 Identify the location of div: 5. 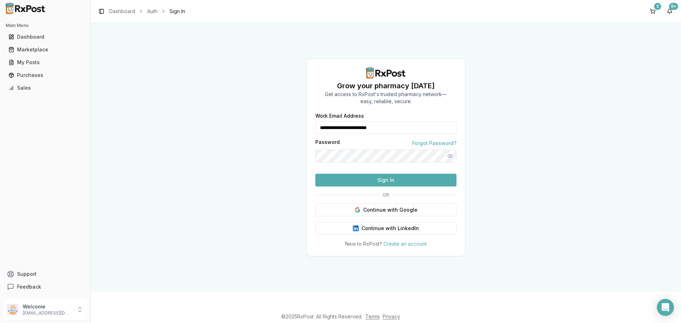
(658, 6).